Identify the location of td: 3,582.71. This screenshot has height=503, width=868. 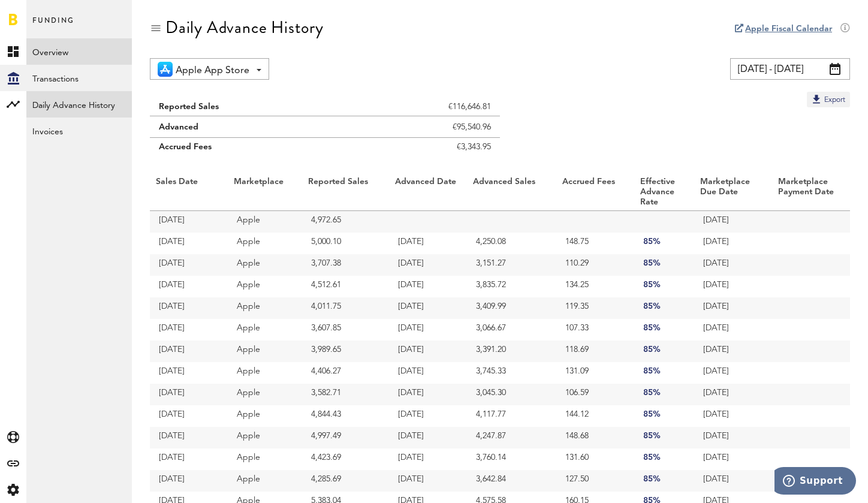
(346, 394).